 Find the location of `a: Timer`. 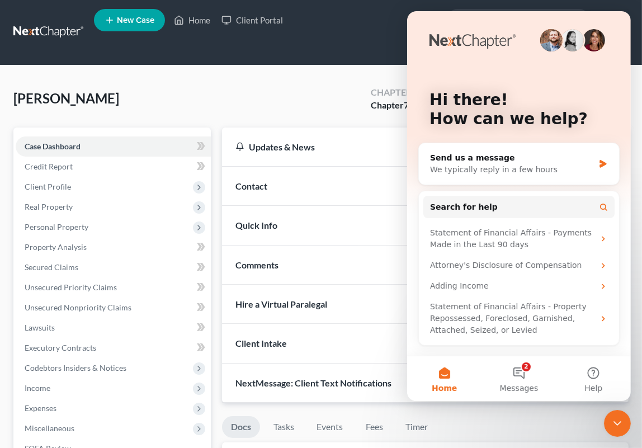

a: Timer is located at coordinates (416, 427).